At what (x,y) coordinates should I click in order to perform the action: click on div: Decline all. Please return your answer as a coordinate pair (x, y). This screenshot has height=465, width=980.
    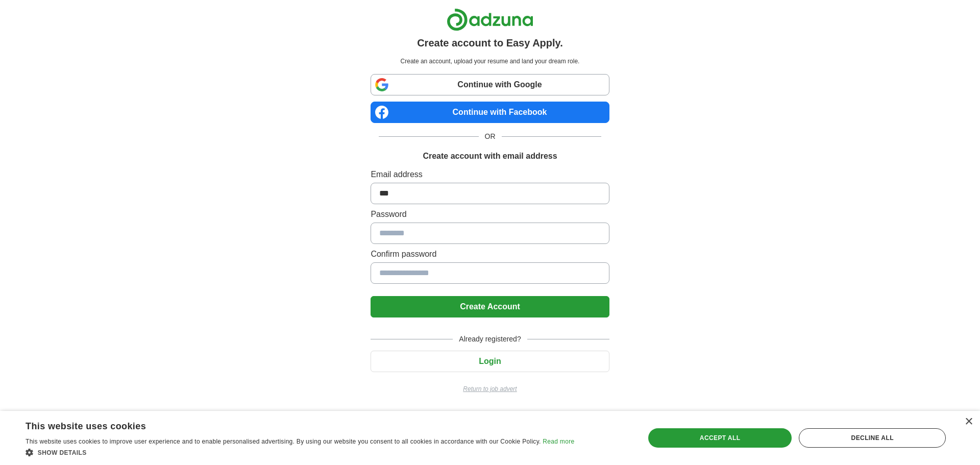
    Looking at the image, I should click on (872, 438).